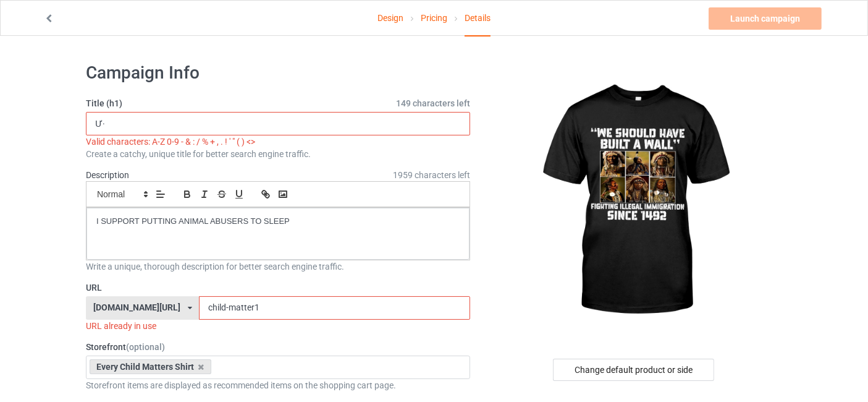 This screenshot has width=868, height=402. Describe the element at coordinates (150, 367) in the screenshot. I see `div: Every Child Matters Shirt` at that location.